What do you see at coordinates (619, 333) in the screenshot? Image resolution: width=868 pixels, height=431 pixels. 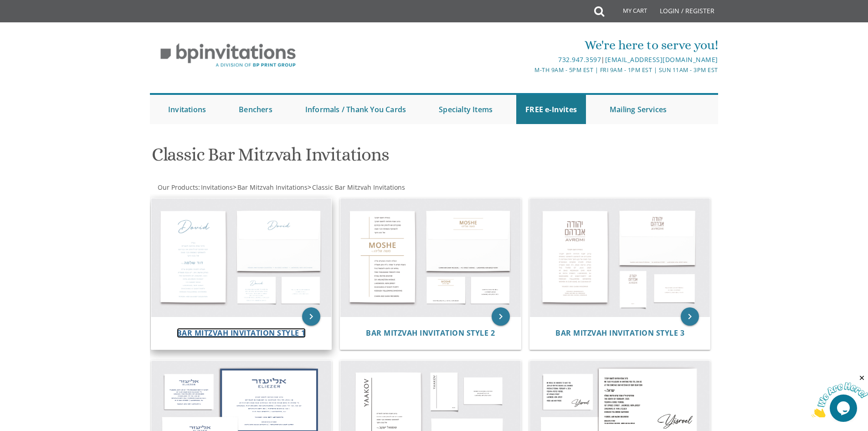 I see `span: Bar Mitzvah Invitation Style 3` at bounding box center [619, 333].